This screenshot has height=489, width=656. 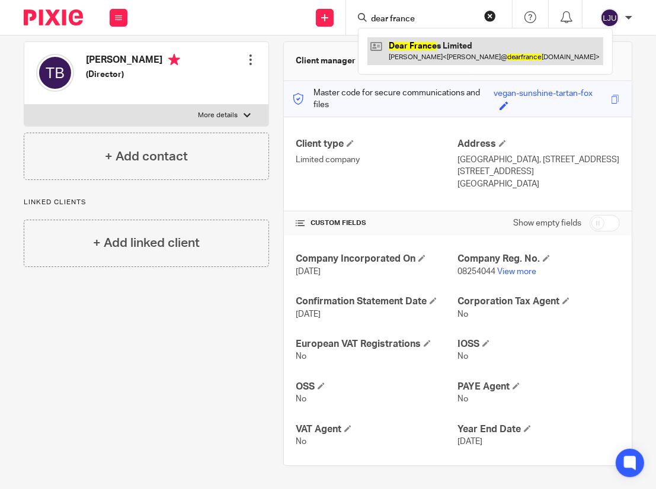 What do you see at coordinates (539, 344) in the screenshot?
I see `h4: IOSS` at bounding box center [539, 344].